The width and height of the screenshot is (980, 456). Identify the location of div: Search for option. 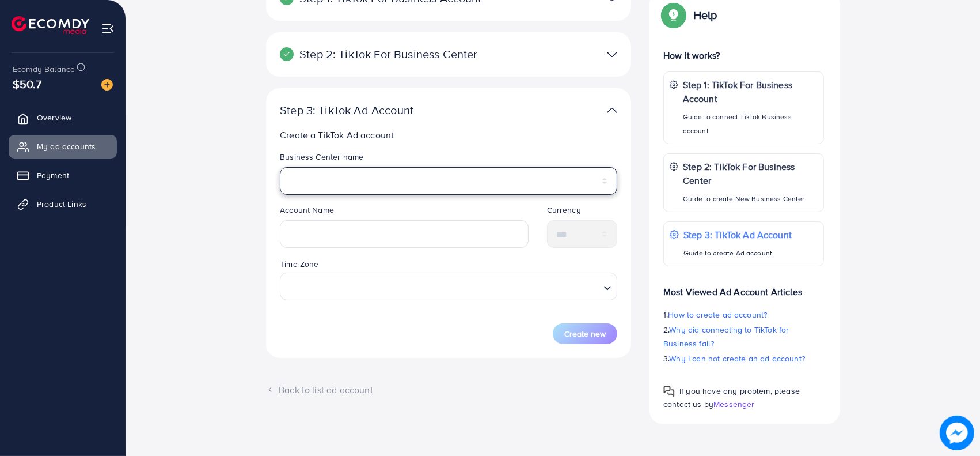
(448, 286).